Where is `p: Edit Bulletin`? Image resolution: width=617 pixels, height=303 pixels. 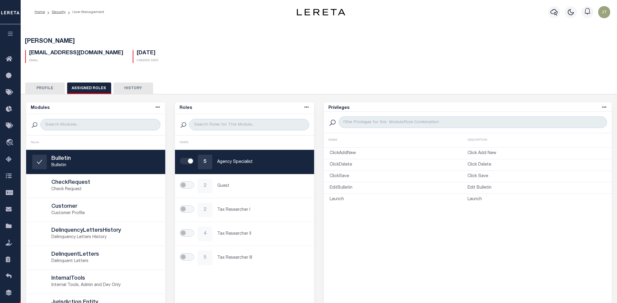
p: Edit Bulletin is located at coordinates (537, 188).